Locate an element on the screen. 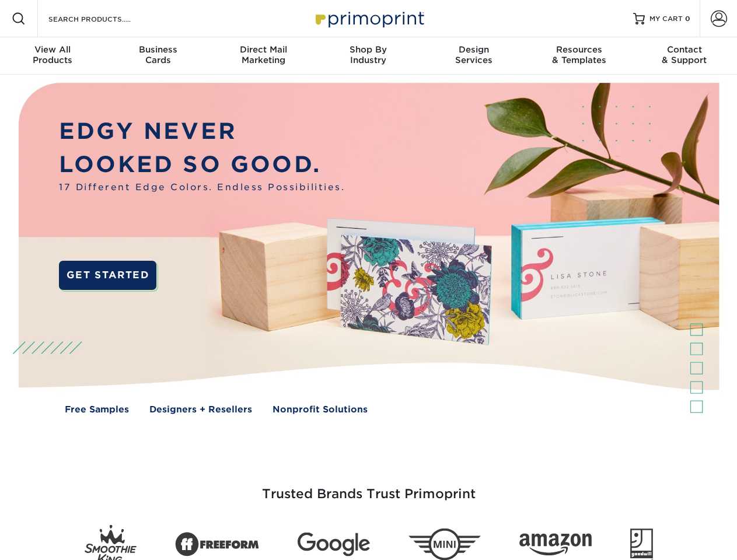 The width and height of the screenshot is (737, 560). div: Industry is located at coordinates (368, 55).